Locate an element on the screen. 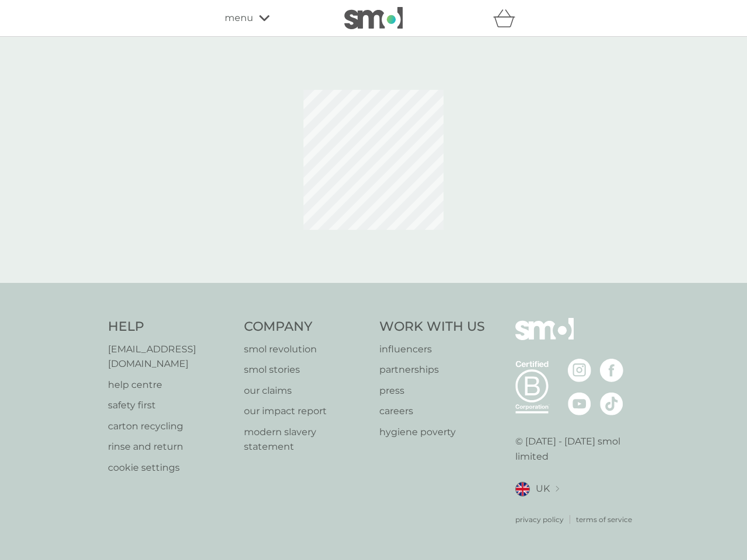 The width and height of the screenshot is (747, 560). p: carton recycling is located at coordinates (170, 426).